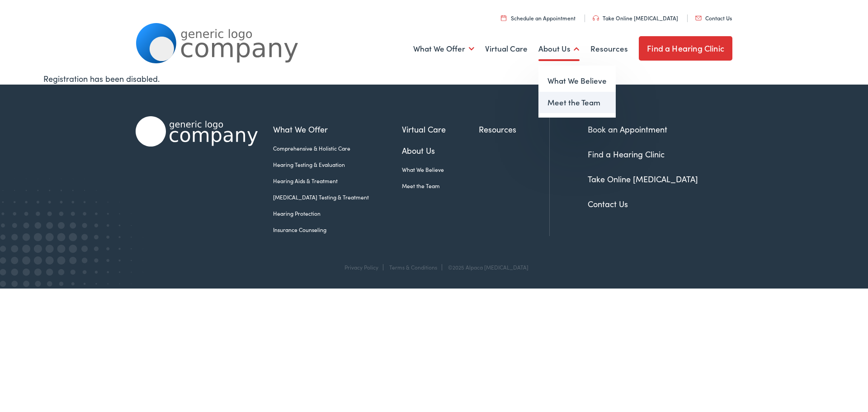 The image size is (868, 412). I want to click on a: Insurance Counseling, so click(337, 230).